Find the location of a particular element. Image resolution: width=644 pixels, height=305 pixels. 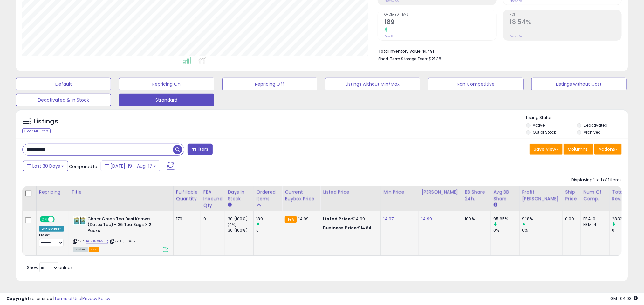

div: Preset: is located at coordinates (52, 240).